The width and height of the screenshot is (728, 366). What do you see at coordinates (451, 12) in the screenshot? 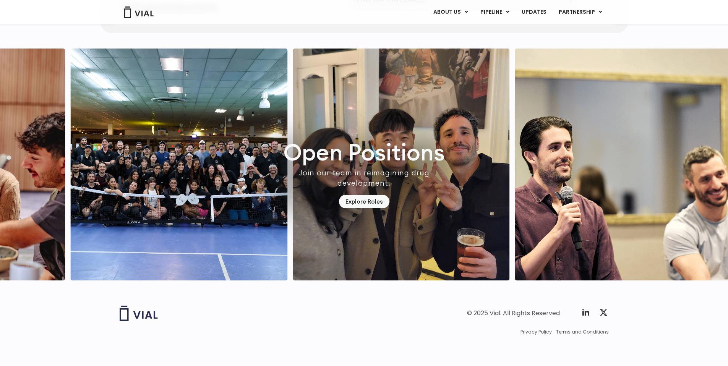
I see `a: ABOUT USMenu Toggle` at bounding box center [451, 12].